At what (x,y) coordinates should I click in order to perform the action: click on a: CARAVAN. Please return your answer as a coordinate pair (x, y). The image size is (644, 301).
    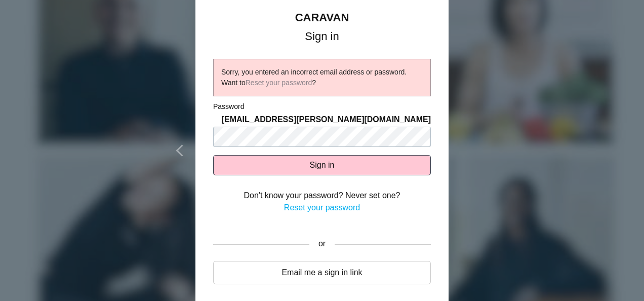
    Looking at the image, I should click on (322, 17).